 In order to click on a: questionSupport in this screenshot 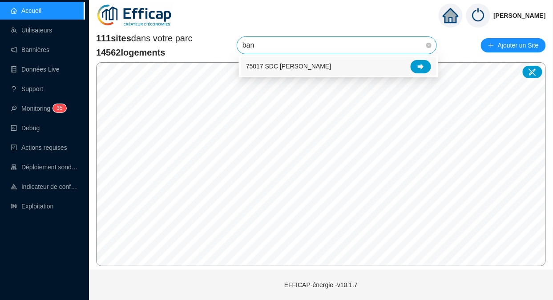, I will do `click(27, 89)`.